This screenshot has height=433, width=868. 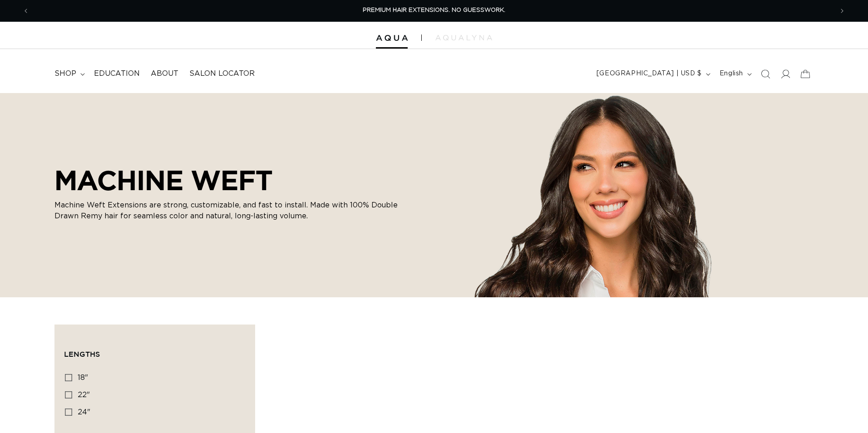 I want to click on button: Previous announcement, so click(x=26, y=11).